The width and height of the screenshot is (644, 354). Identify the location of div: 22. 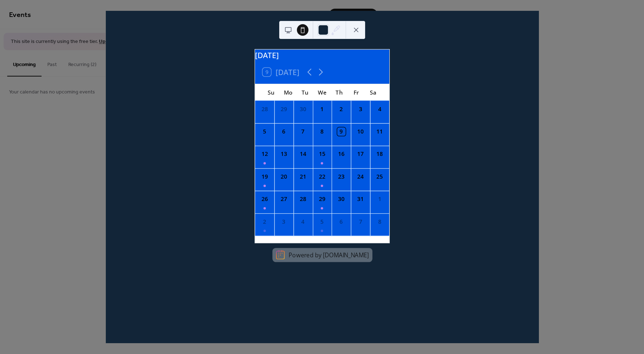
(322, 176).